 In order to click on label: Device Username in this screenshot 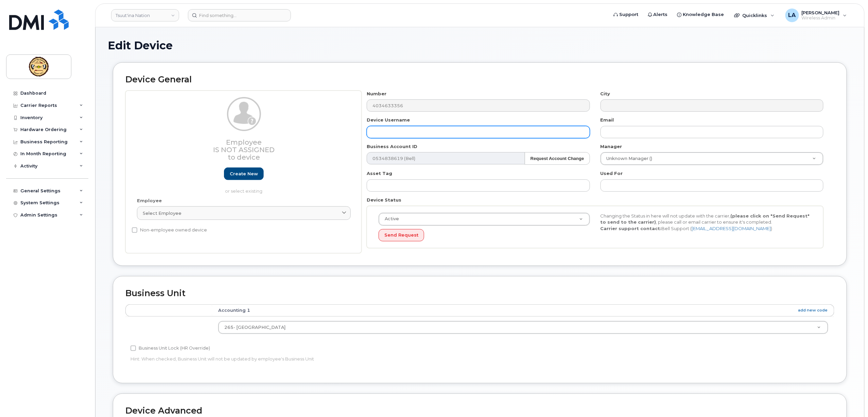, I will do `click(388, 120)`.